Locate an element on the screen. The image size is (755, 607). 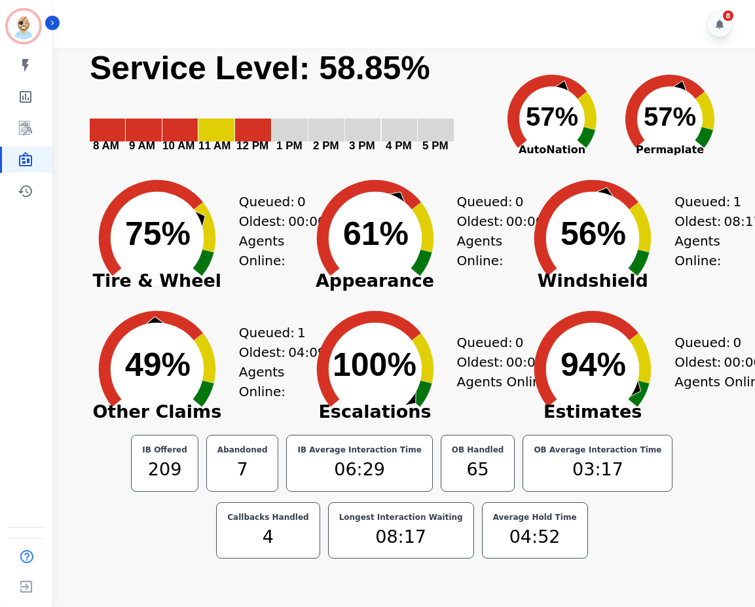
text: 4 PM is located at coordinates (399, 145).